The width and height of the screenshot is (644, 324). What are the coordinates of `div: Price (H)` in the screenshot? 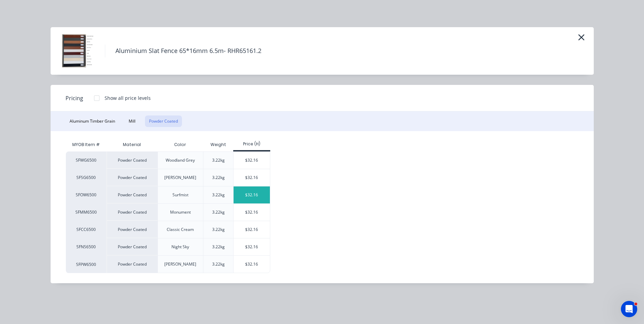 It's located at (252, 144).